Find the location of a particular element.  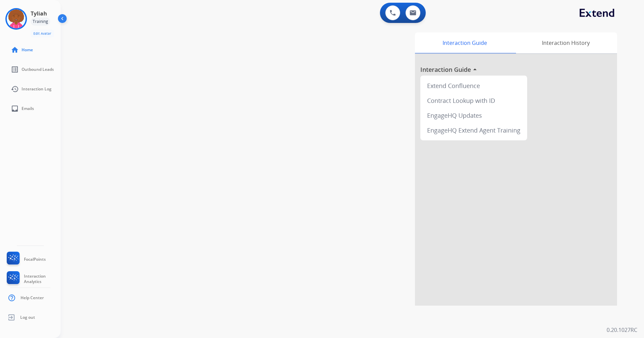

span: Interaction Log is located at coordinates (36, 89).